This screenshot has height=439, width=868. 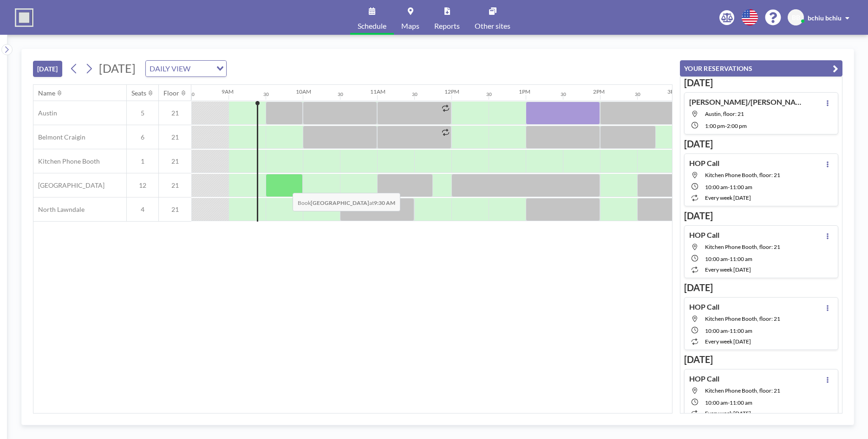 I want to click on div: Seats, so click(x=138, y=93).